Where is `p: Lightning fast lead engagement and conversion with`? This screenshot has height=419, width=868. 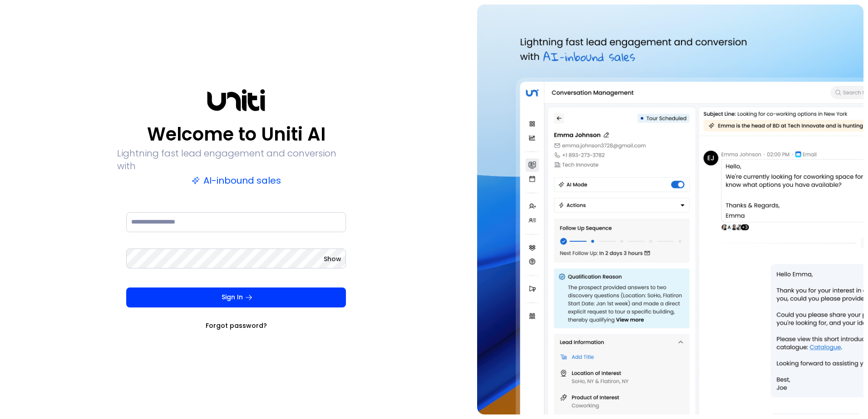 p: Lightning fast lead engagement and conversion with is located at coordinates (236, 159).